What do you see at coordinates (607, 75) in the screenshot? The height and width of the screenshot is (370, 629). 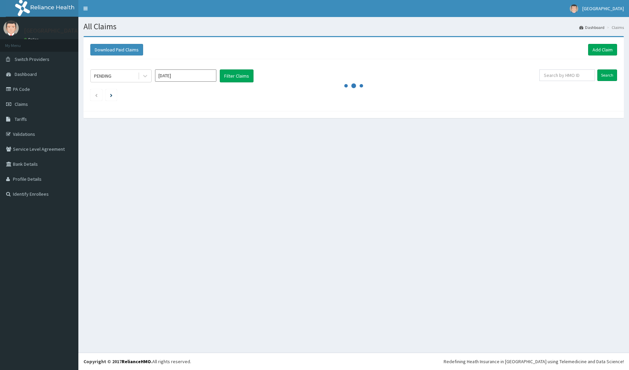 I see `input: Search` at bounding box center [607, 75].